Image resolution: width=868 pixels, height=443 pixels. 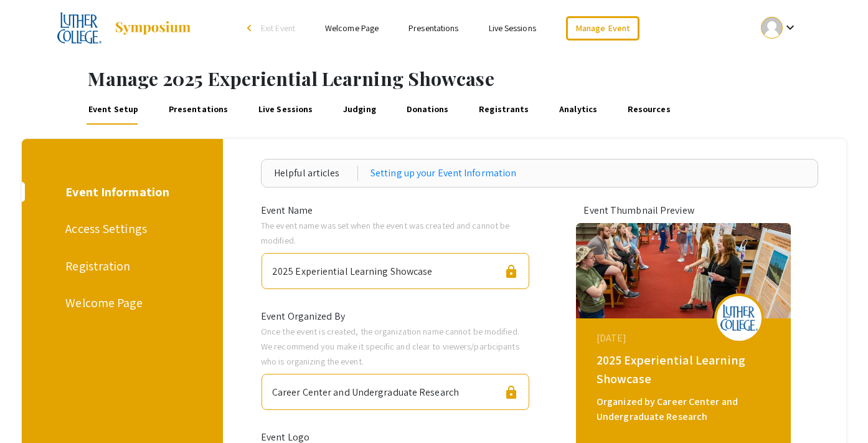 What do you see at coordinates (427, 110) in the screenshot?
I see `a: Donations` at bounding box center [427, 110].